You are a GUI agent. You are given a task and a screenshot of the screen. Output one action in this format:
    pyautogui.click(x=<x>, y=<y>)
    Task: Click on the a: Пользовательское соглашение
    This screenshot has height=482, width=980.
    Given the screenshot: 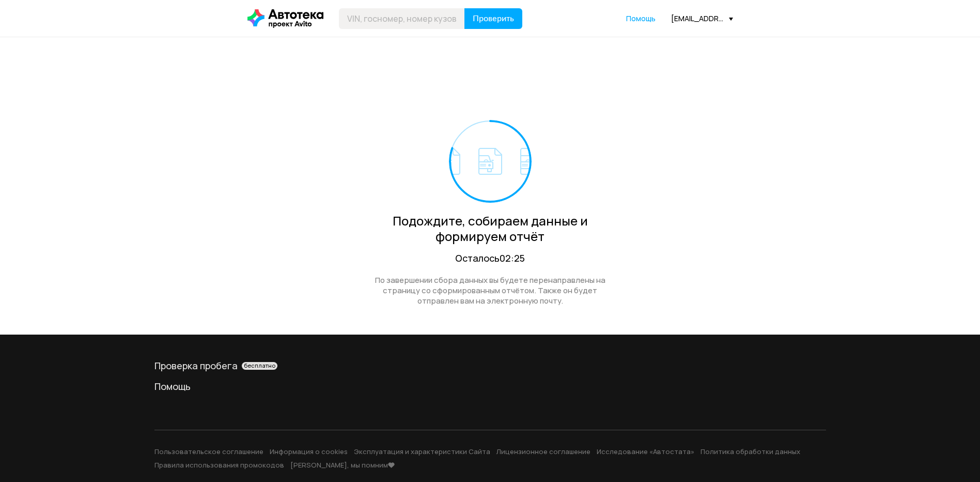 What is the action you would take?
    pyautogui.click(x=209, y=451)
    